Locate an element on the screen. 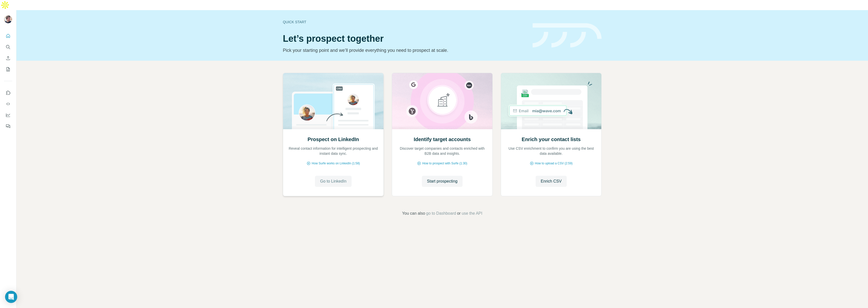  h2: Enrich your contact lists is located at coordinates (551, 139).